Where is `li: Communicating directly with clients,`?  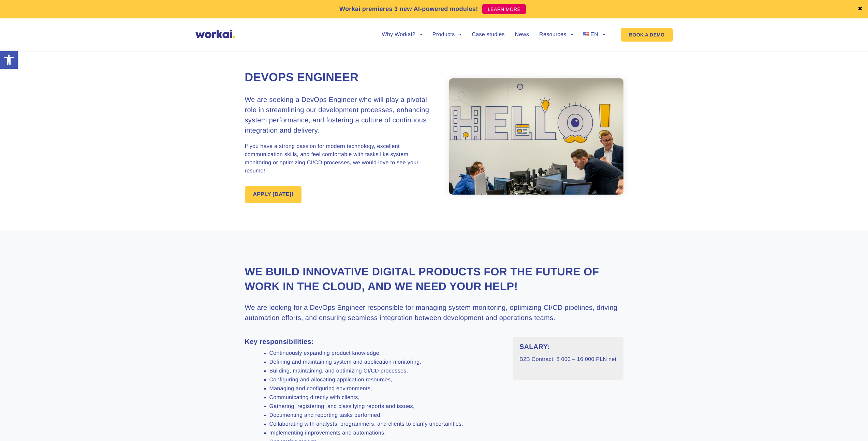 li: Communicating directly with clients, is located at coordinates (386, 397).